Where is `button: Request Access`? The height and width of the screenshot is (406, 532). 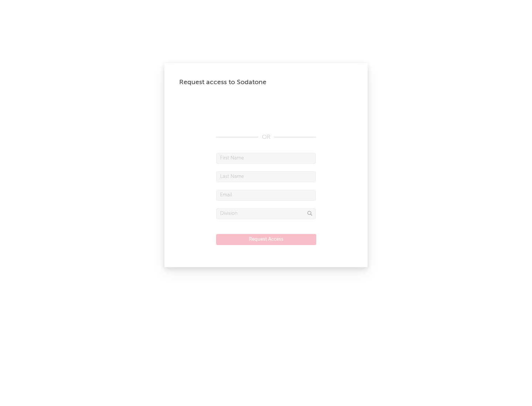
button: Request Access is located at coordinates (266, 239).